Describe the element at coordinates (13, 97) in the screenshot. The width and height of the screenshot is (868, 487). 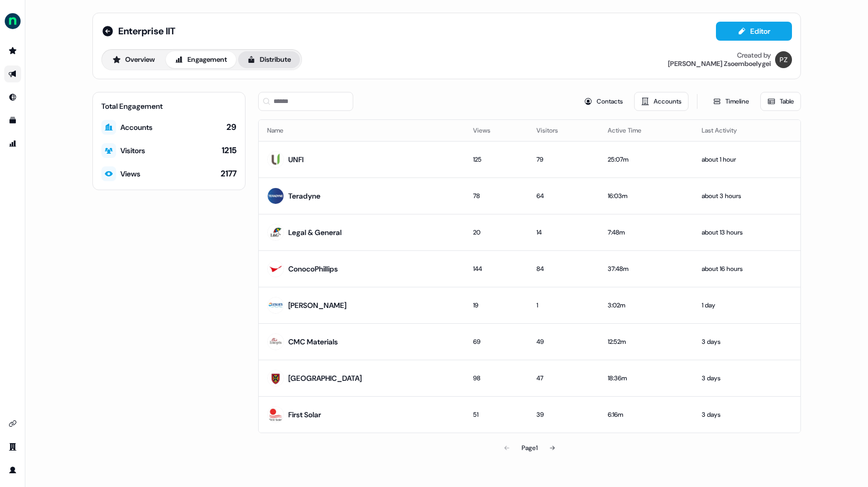
I see `a: Go to Inbound` at that location.